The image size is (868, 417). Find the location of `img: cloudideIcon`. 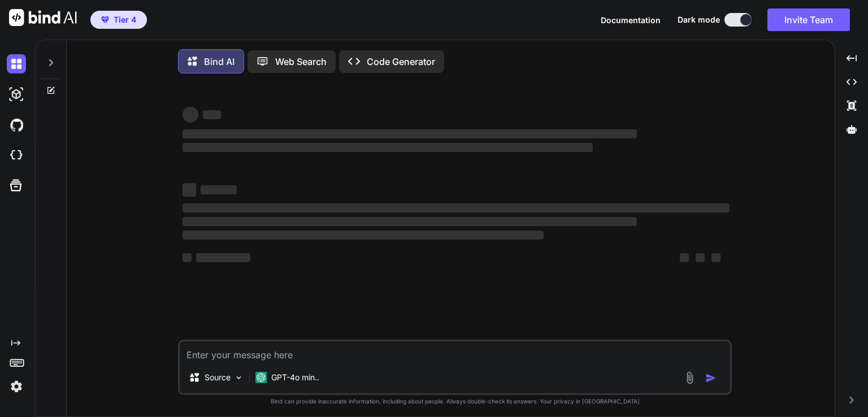

img: cloudideIcon is located at coordinates (17, 155).